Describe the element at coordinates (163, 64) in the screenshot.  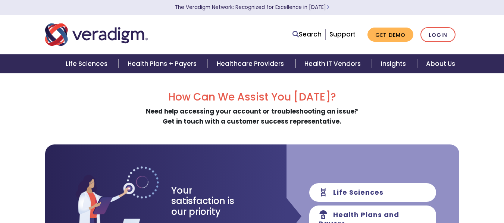
I see `a: Health Plans + Payers` at that location.